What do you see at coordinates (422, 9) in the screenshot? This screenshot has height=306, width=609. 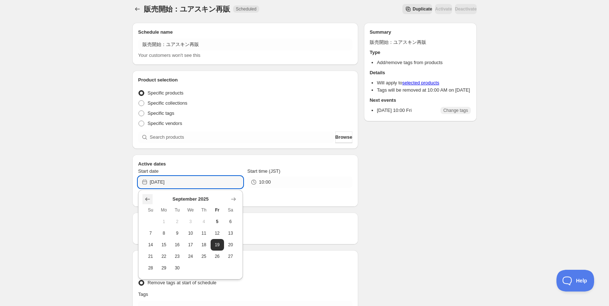 I see `span: Duplicate` at bounding box center [422, 9].